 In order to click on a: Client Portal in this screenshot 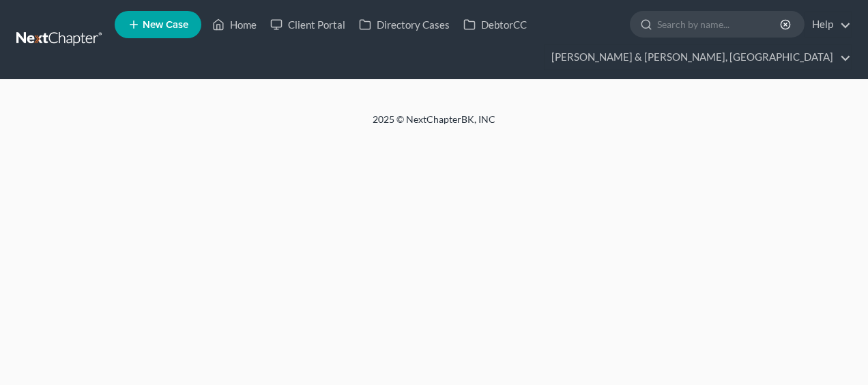, I will do `click(307, 25)`.